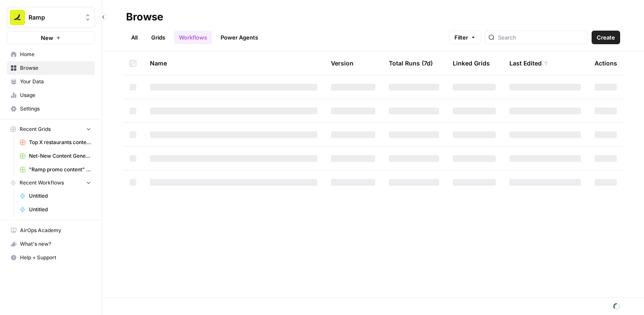 This screenshot has width=644, height=315. I want to click on span: Ramp, so click(54, 17).